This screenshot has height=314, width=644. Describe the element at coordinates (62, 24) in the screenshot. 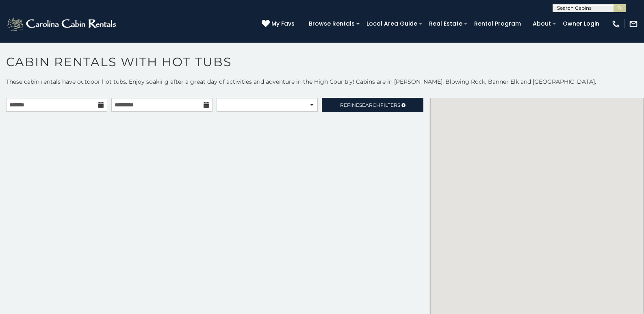

I see `img: White-1-2.png` at that location.